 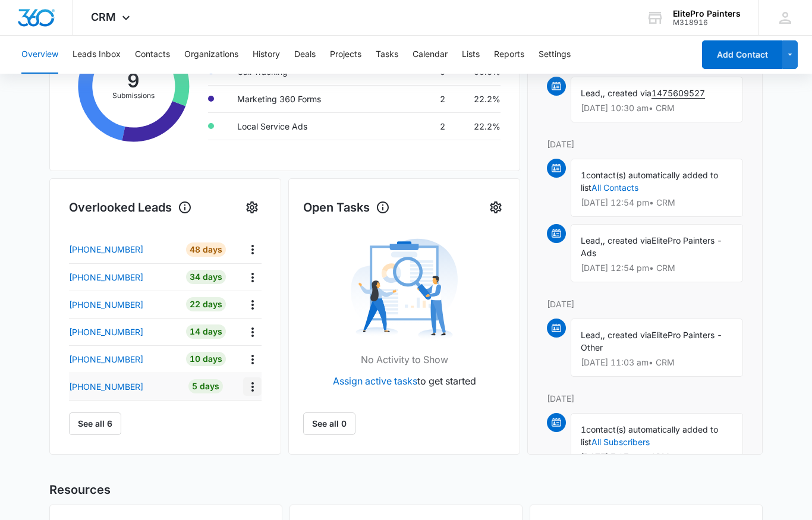 I want to click on span: ElitePro Painters - Other, so click(x=651, y=341).